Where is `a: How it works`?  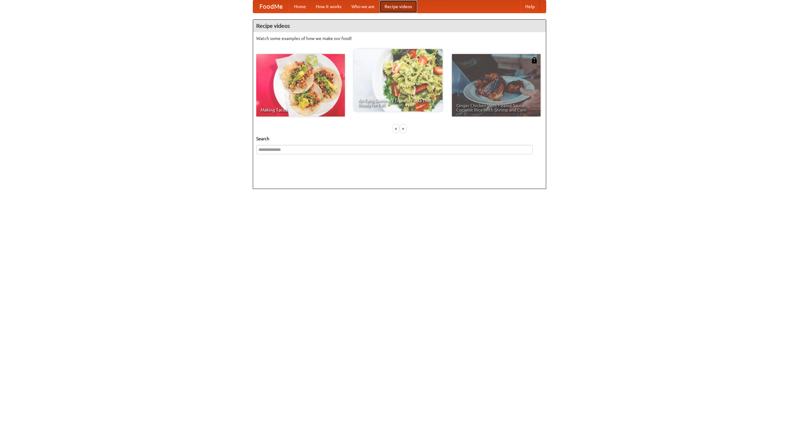
a: How it works is located at coordinates (329, 7).